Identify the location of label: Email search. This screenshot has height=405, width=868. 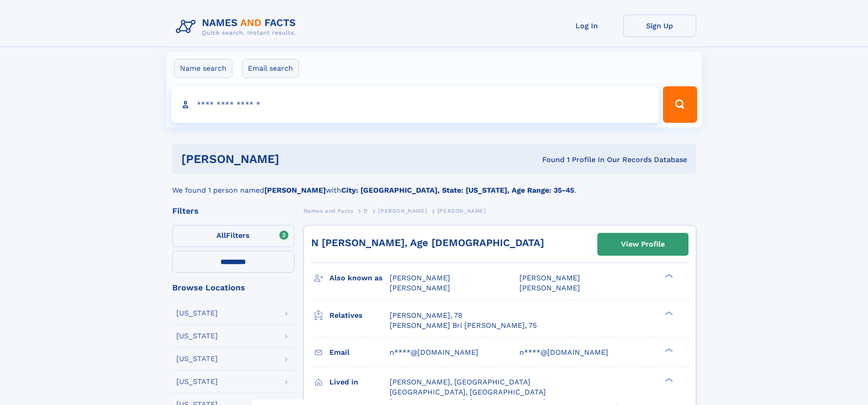
(270, 68).